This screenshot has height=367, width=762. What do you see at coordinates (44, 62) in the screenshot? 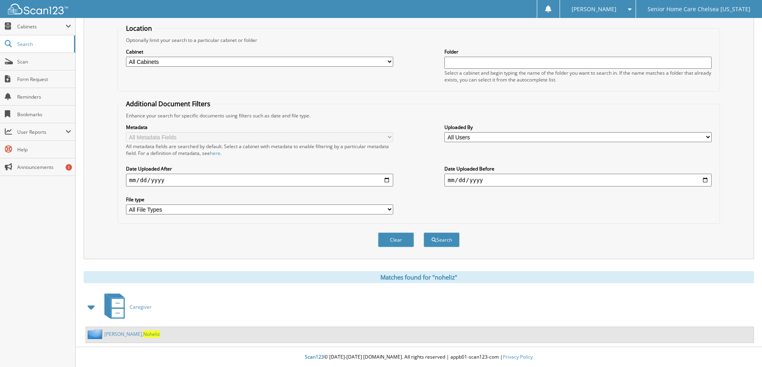
I see `span: Scan` at bounding box center [44, 62].